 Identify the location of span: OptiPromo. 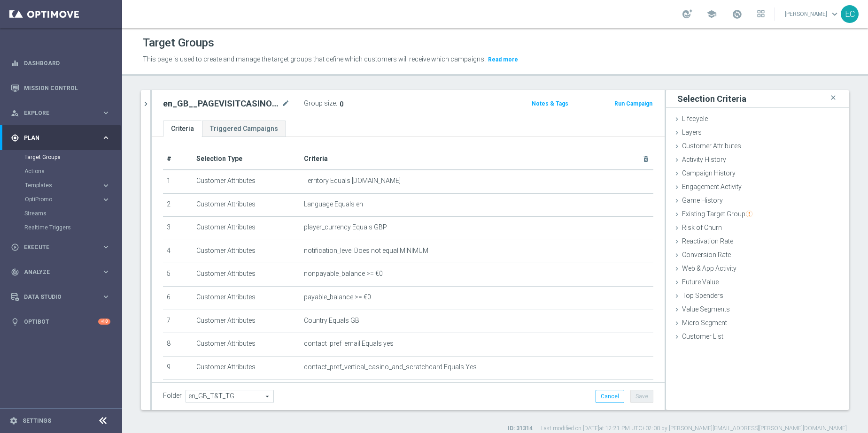
(58, 199).